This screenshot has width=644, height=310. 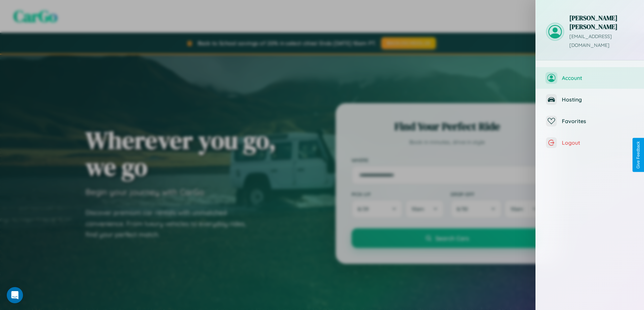 What do you see at coordinates (598, 78) in the screenshot?
I see `span: Account` at bounding box center [598, 78].